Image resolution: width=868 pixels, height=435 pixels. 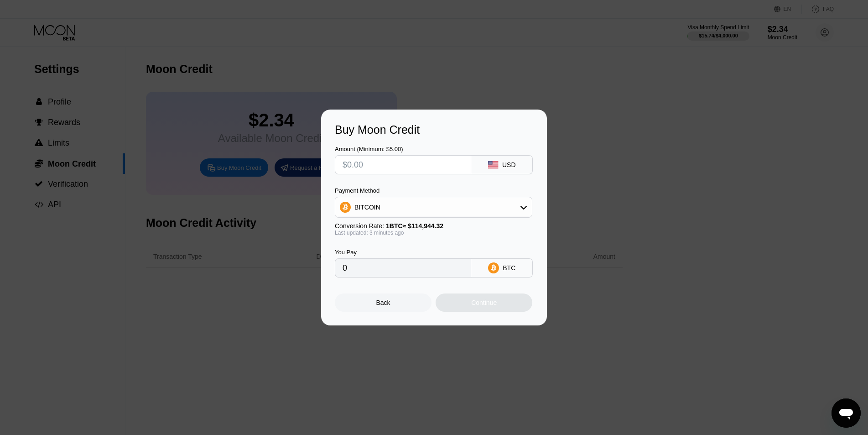 What do you see at coordinates (415, 226) in the screenshot?
I see `span: 1 BTC ≈ $114,944.32` at bounding box center [415, 226].